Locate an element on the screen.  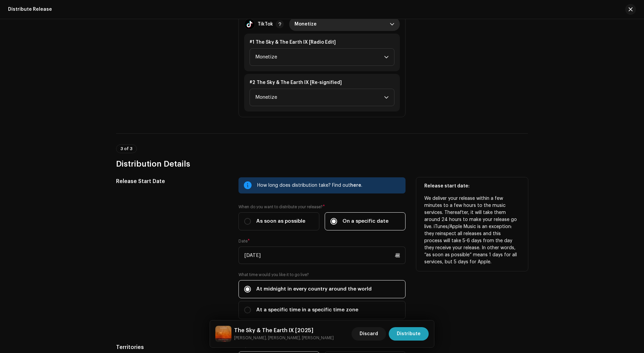
div: #2 The Sky & The Earth IX [Re-signified] is located at coordinates (322, 83).